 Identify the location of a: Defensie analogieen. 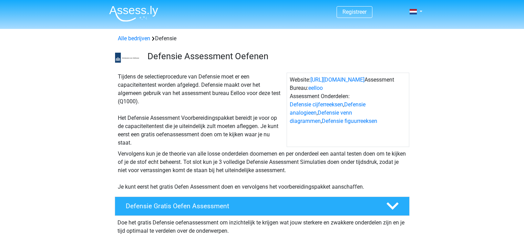
(328, 108).